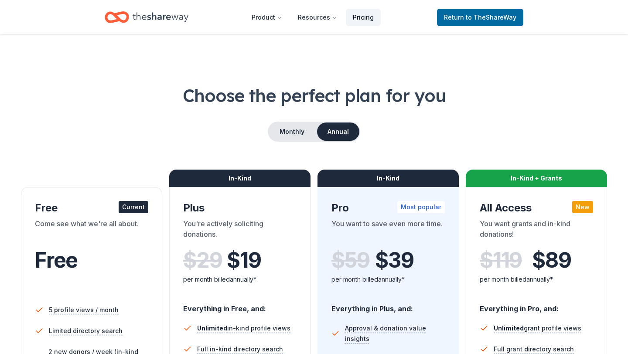 Image resolution: width=628 pixels, height=354 pixels. Describe the element at coordinates (536, 305) in the screenshot. I see `div: Everything in Pro, and:` at that location.